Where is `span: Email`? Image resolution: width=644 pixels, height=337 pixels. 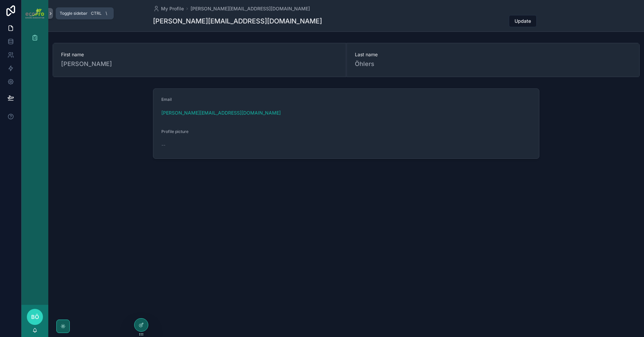
span: Email is located at coordinates (166, 99).